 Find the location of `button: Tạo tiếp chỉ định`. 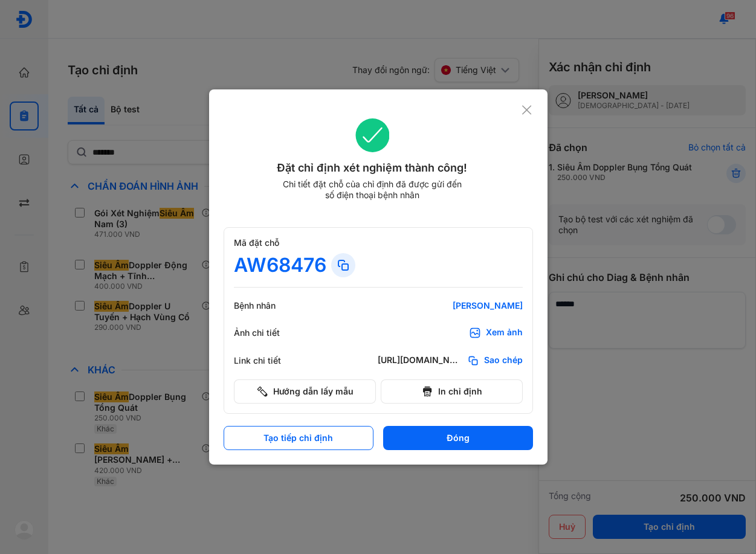

button: Tạo tiếp chỉ định is located at coordinates (299, 438).